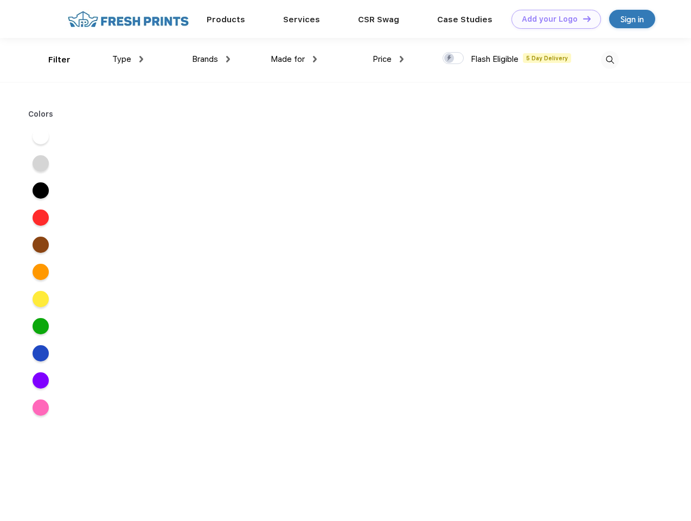 Image resolution: width=691 pixels, height=521 pixels. Describe the element at coordinates (550, 19) in the screenshot. I see `div: Add your Logo` at that location.